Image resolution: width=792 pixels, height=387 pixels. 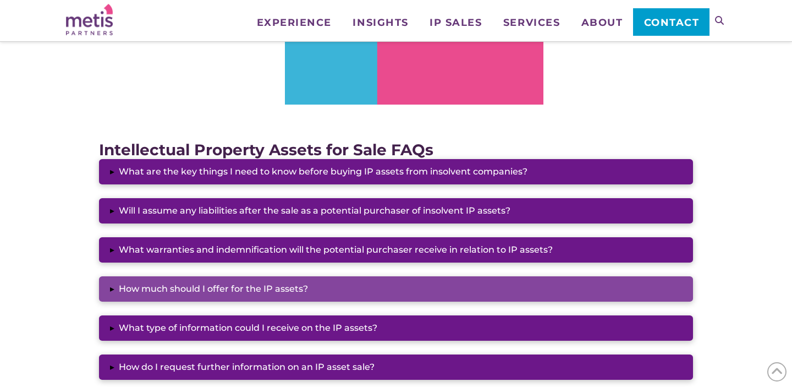 What do you see at coordinates (455, 23) in the screenshot?
I see `span: IP Sales` at bounding box center [455, 23].